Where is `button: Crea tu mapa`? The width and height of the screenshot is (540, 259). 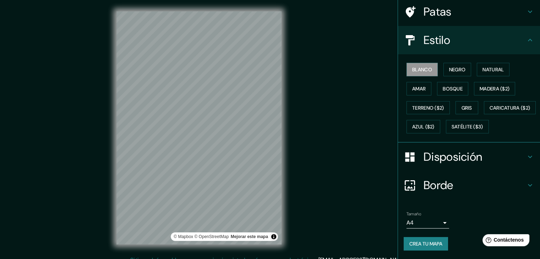 button: Crea tu mapa is located at coordinates (426, 244).